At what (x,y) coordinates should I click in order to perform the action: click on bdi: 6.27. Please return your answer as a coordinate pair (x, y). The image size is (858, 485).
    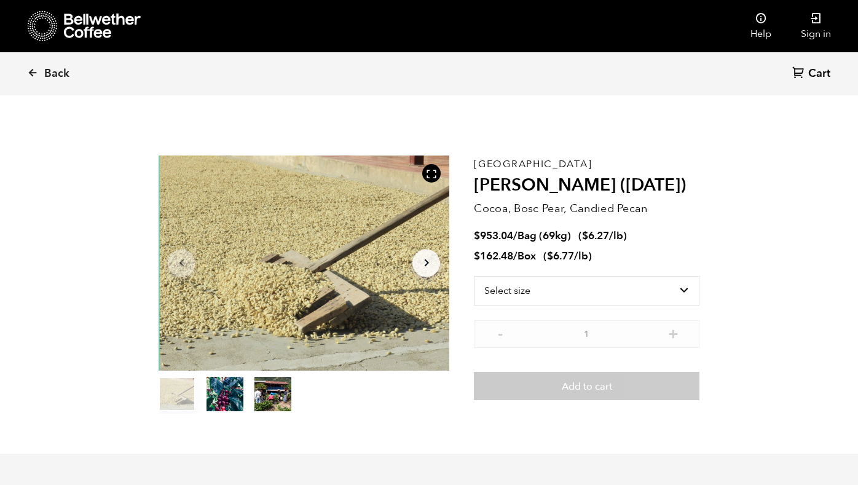
    Looking at the image, I should click on (596, 235).